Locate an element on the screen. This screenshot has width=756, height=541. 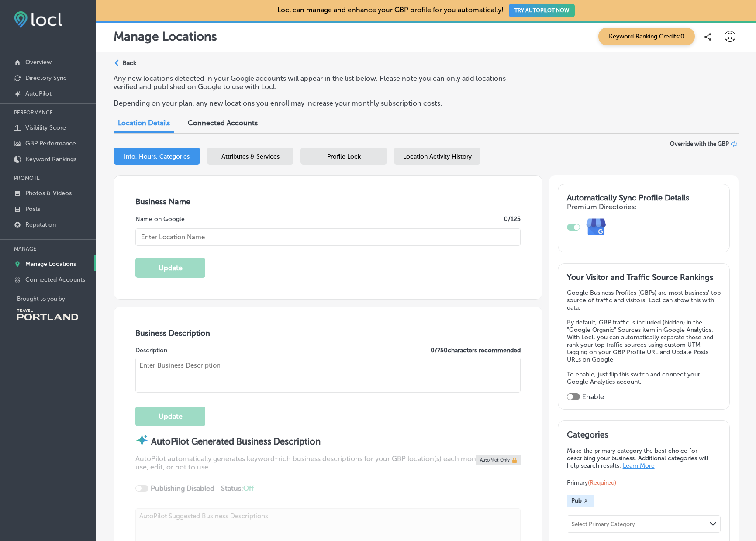
label: Description is located at coordinates (151, 350).